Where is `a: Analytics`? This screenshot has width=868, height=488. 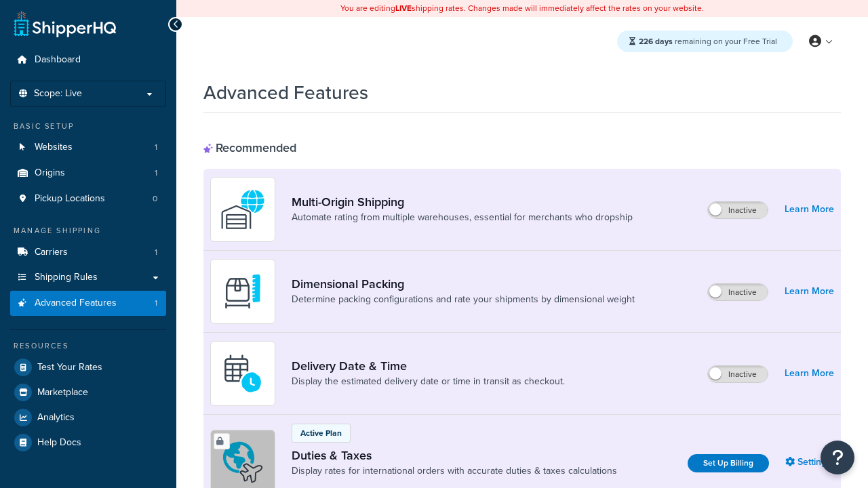
a: Analytics is located at coordinates (89, 418).